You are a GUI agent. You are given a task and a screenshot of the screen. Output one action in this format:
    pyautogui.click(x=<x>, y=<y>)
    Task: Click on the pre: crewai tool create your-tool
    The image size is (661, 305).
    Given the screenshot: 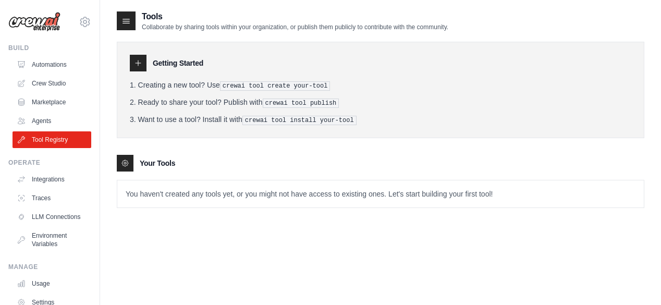 What is the action you would take?
    pyautogui.click(x=275, y=86)
    